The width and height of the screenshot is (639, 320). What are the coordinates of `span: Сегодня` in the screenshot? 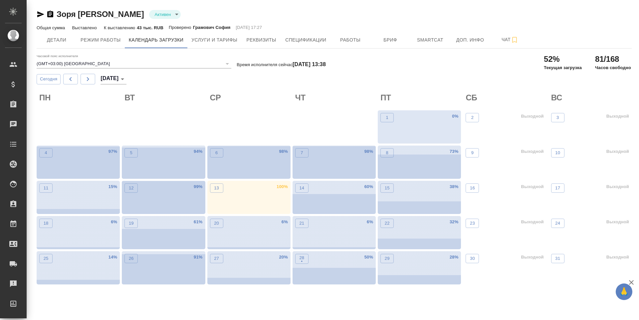 It's located at (49, 79).